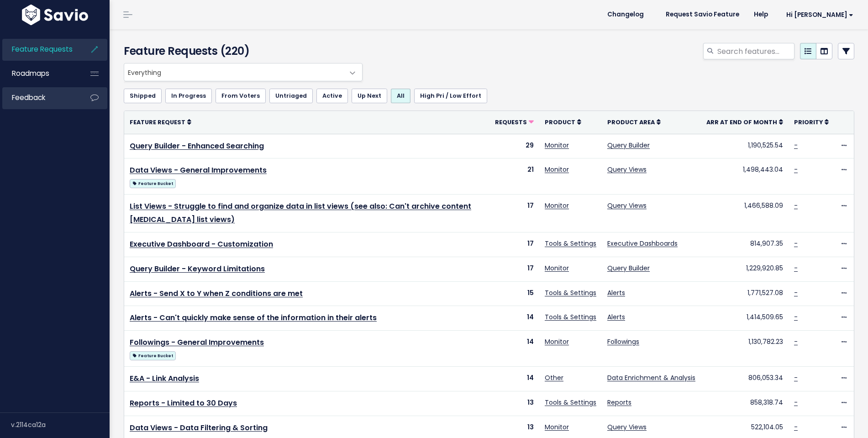 The height and width of the screenshot is (438, 868). I want to click on td: 1,414,509.65, so click(745, 318).